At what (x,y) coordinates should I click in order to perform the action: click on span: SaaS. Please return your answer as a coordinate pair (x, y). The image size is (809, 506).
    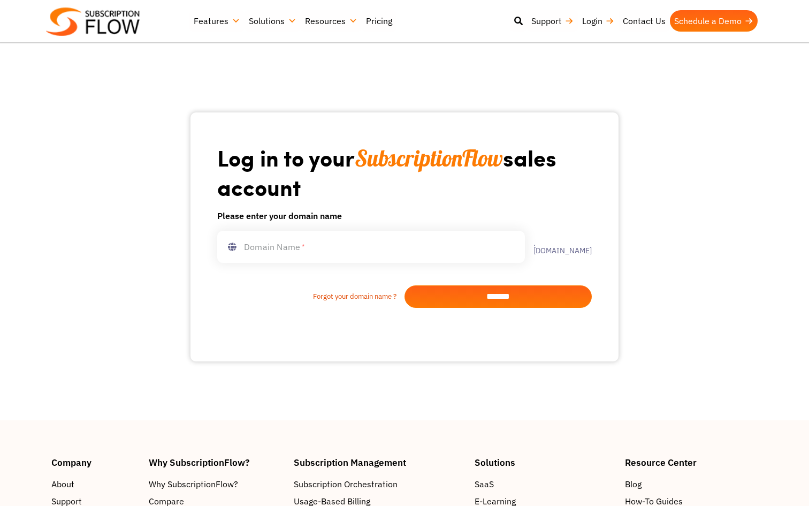
    Looking at the image, I should click on (484, 484).